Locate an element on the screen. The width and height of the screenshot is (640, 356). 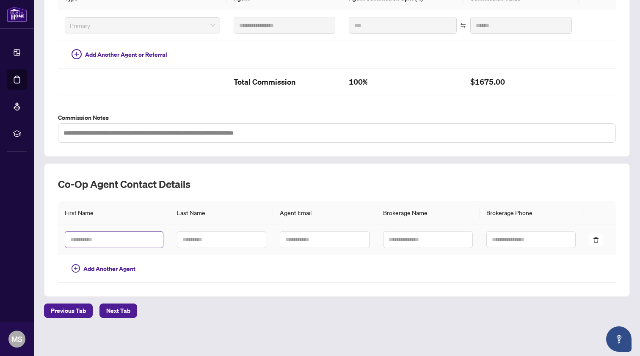
h2: Co-op Agent Contact Details is located at coordinates (337, 184).